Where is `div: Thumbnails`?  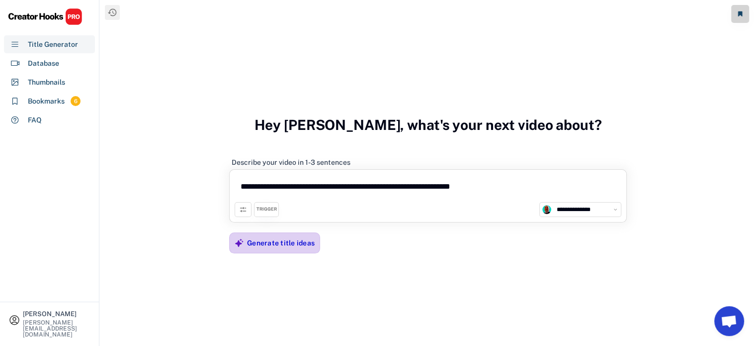 div: Thumbnails is located at coordinates (46, 82).